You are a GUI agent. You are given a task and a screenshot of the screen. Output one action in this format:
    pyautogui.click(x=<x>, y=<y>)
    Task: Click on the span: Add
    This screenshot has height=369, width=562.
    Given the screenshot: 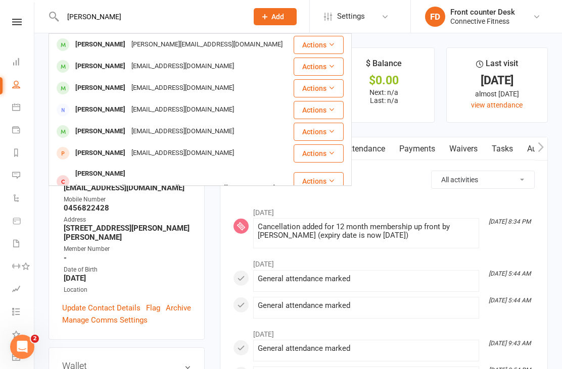 What is the action you would take?
    pyautogui.click(x=277, y=17)
    